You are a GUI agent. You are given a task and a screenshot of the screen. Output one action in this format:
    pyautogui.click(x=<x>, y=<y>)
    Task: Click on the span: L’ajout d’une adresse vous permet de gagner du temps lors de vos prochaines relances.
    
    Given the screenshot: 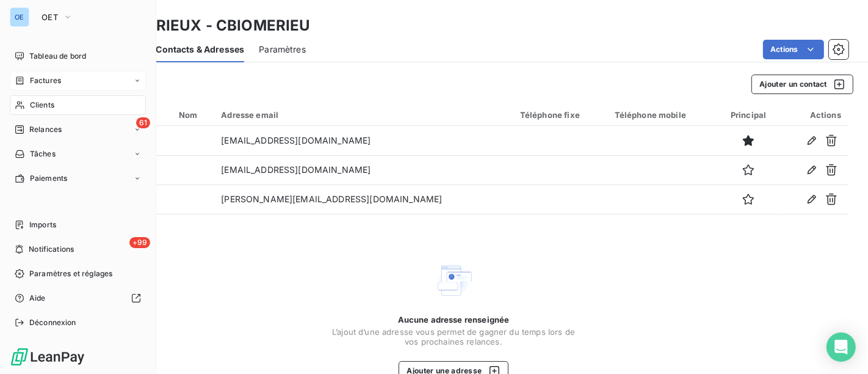 What is the action you would take?
    pyautogui.click(x=454, y=337)
    